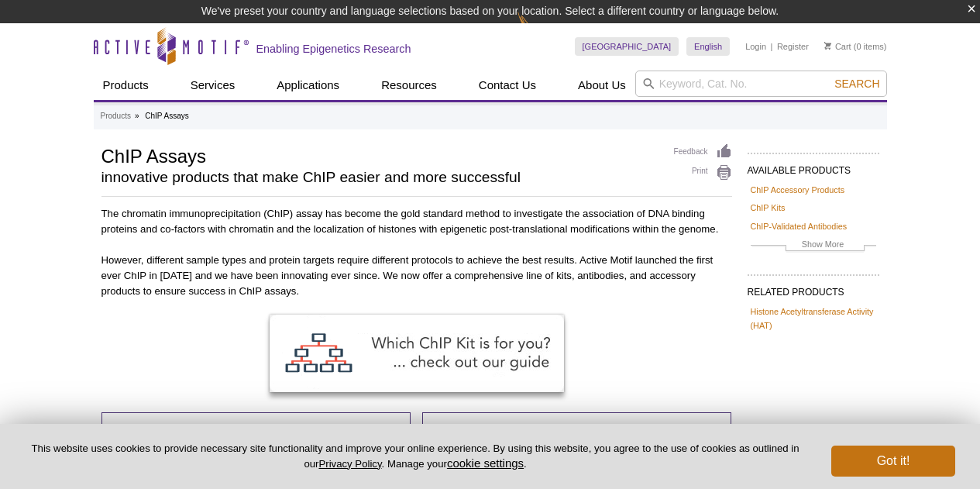 The image size is (980, 489). What do you see at coordinates (837, 46) in the screenshot?
I see `a: Cart` at bounding box center [837, 46].